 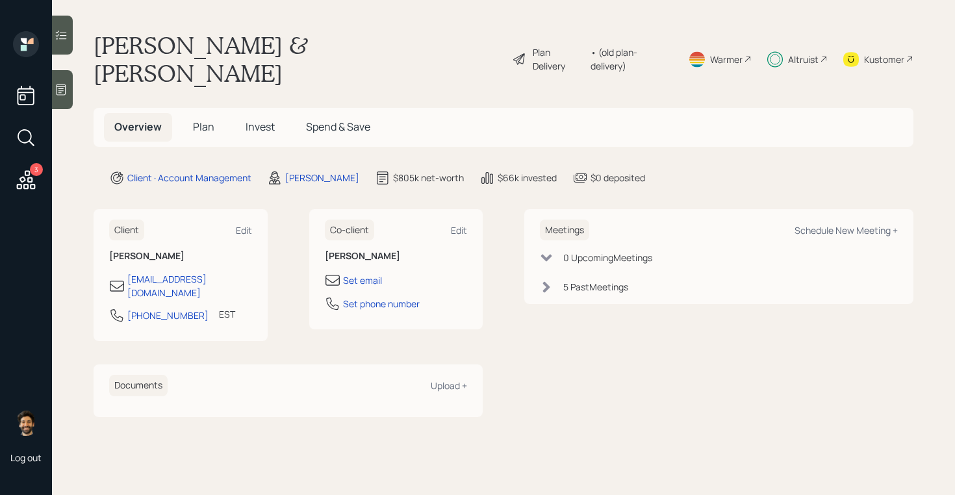 What do you see at coordinates (428, 177) in the screenshot?
I see `div: $805k net-worth` at bounding box center [428, 177].